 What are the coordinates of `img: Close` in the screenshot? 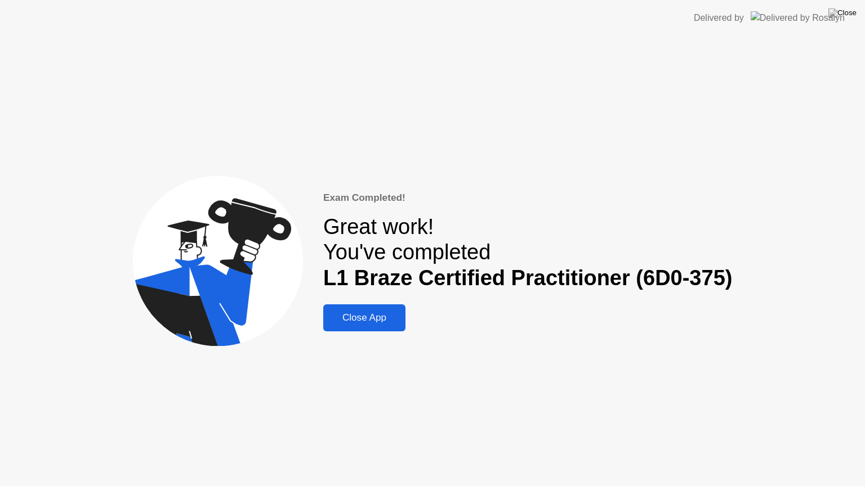 It's located at (842, 13).